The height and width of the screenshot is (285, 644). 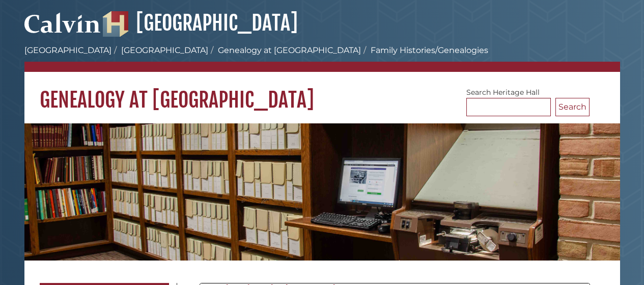 What do you see at coordinates (115, 24) in the screenshot?
I see `img: Hekman Library Logo` at bounding box center [115, 24].